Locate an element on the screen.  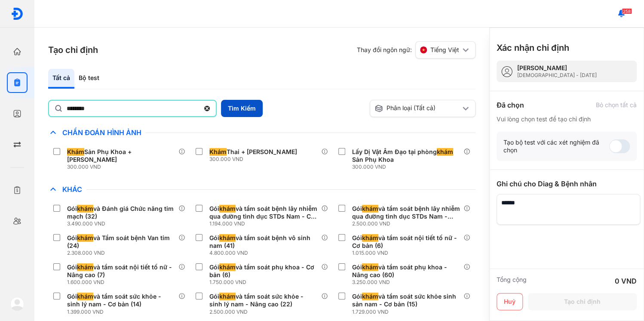
div: 1.015.000 VND is located at coordinates (408, 253).